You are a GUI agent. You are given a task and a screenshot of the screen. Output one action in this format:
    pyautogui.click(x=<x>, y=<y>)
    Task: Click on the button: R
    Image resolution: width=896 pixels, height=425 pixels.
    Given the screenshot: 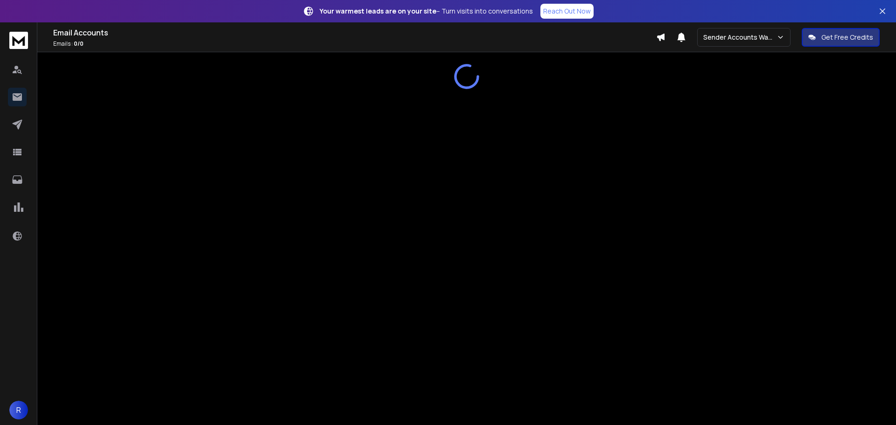 What is the action you would take?
    pyautogui.click(x=19, y=410)
    